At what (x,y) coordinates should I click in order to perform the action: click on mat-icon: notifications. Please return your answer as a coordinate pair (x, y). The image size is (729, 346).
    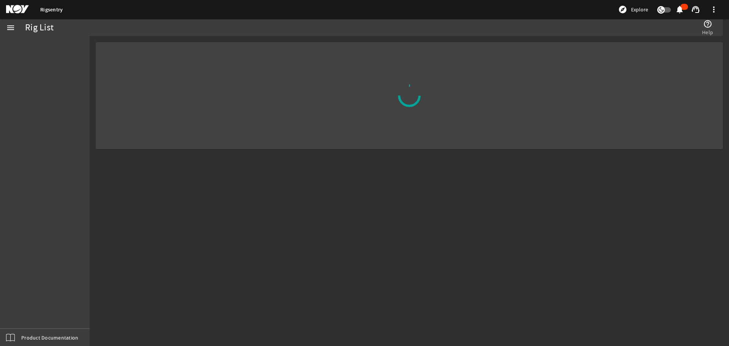
    Looking at the image, I should click on (680, 9).